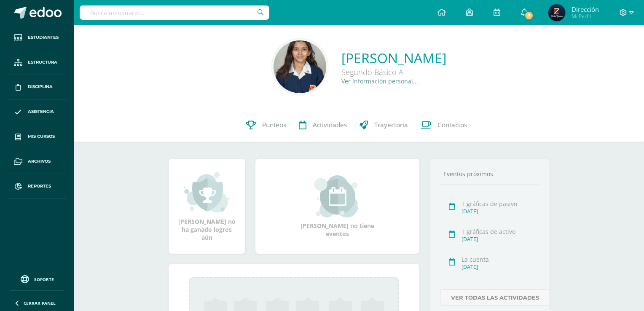  I want to click on a: Estructura, so click(37, 62).